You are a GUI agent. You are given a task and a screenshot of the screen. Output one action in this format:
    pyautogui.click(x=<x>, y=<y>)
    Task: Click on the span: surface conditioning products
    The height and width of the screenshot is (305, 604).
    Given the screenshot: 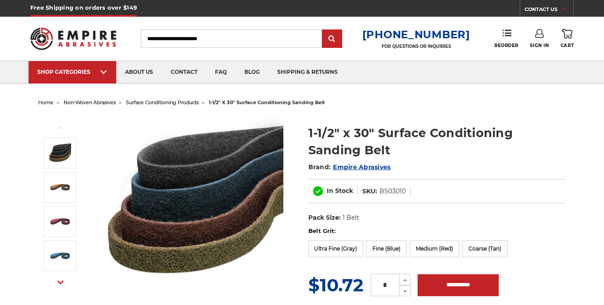 What is the action you would take?
    pyautogui.click(x=162, y=102)
    